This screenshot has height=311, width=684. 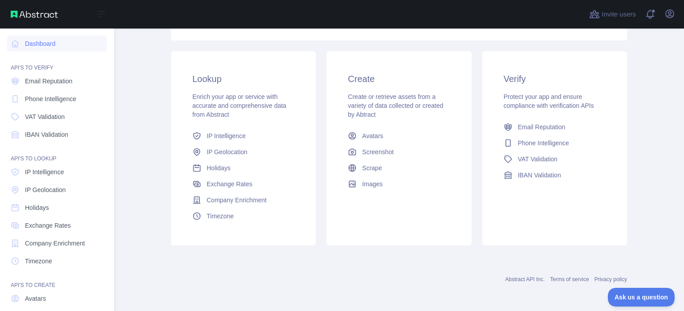 What do you see at coordinates (57, 44) in the screenshot?
I see `a: Dashboard` at bounding box center [57, 44].